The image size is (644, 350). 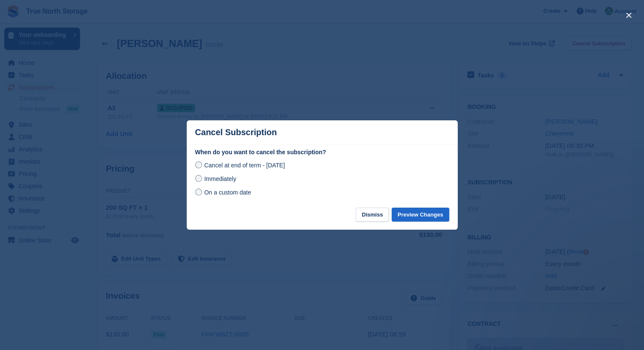 I want to click on input: Immediately, so click(x=198, y=178).